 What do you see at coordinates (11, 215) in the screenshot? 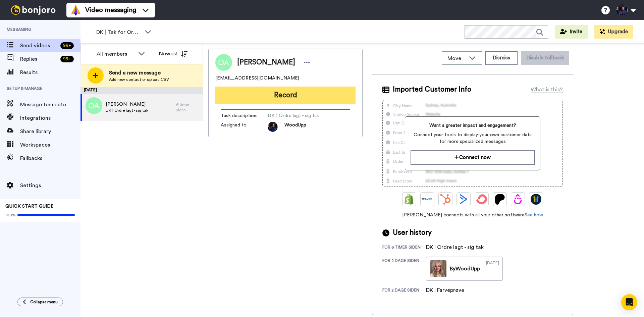
I see `span: 100%` at bounding box center [11, 215].